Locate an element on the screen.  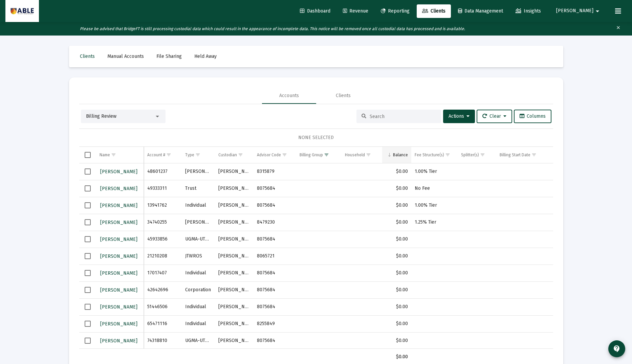
td: Column Billing Start Date is located at coordinates (523, 155).